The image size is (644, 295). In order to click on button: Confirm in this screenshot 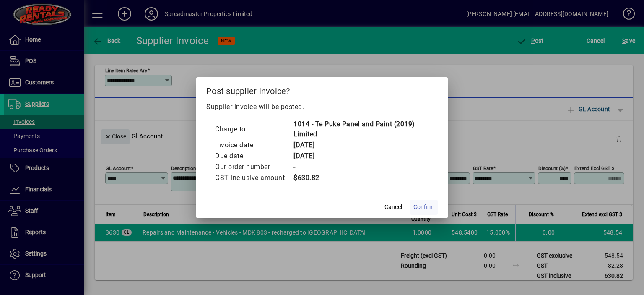, I will do `click(424, 207)`.